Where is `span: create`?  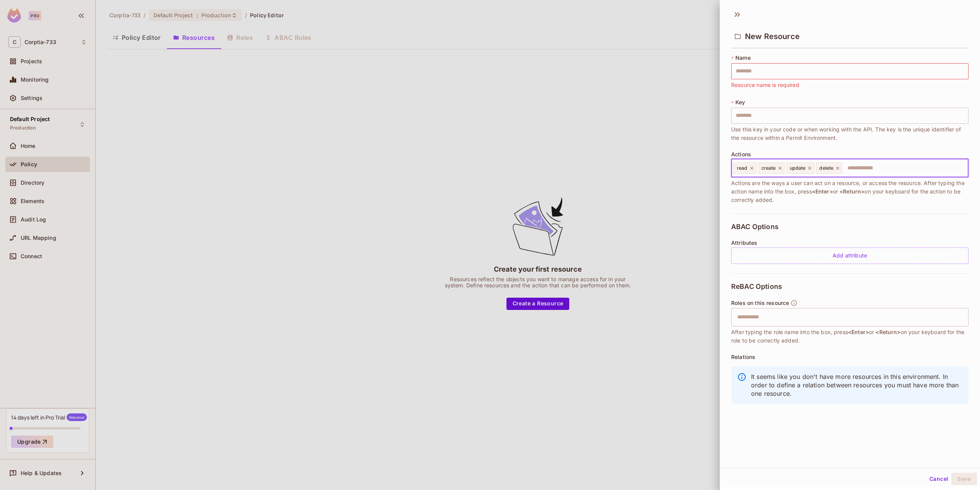 span: create is located at coordinates (768, 168).